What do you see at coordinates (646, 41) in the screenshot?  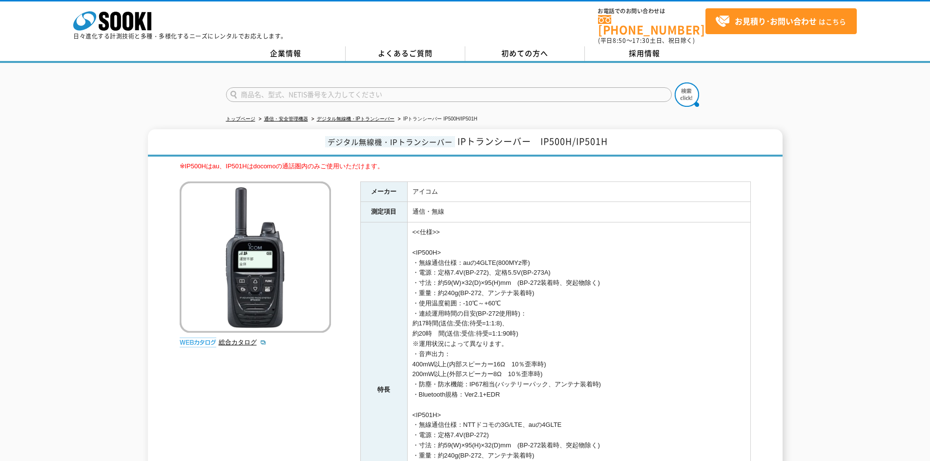 I see `span: (平日 ～ 土日、祝日除く)` at bounding box center [646, 41].